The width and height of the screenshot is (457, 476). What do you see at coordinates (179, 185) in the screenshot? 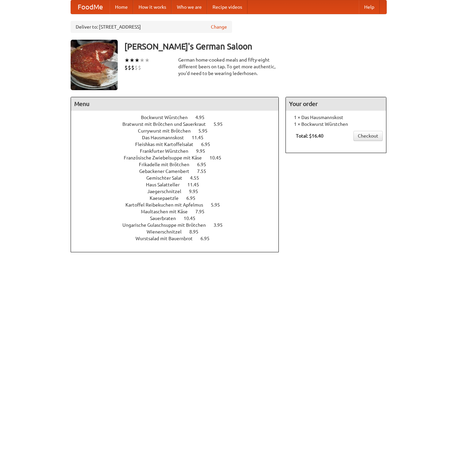
I see `a: Haus Salatteller 11.45` at bounding box center [179, 185].